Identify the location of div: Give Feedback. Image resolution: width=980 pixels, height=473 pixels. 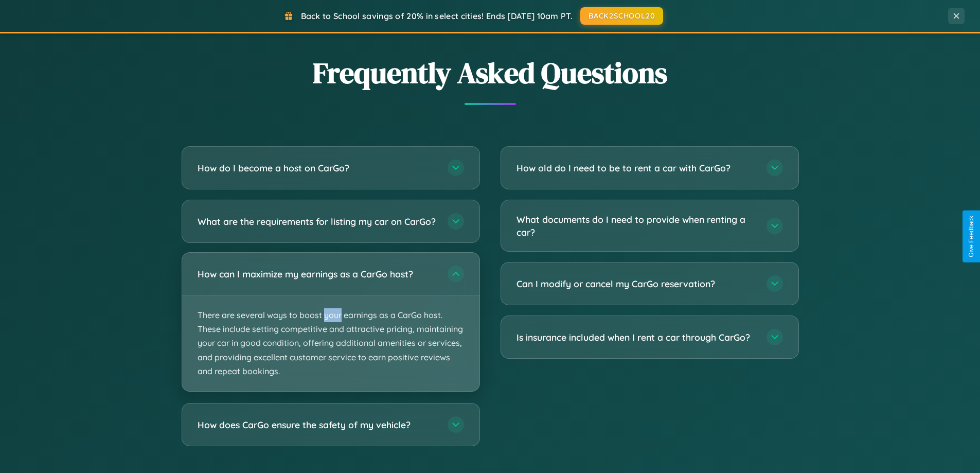
(971, 236).